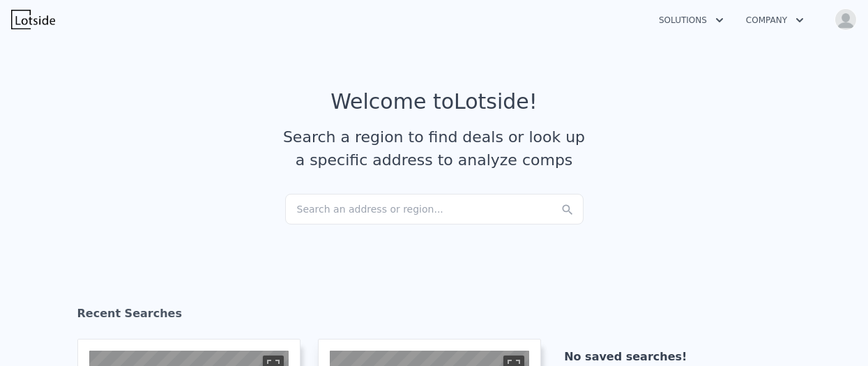 The image size is (868, 366). Describe the element at coordinates (434, 102) in the screenshot. I see `div: Welcome to Lotside !` at that location.